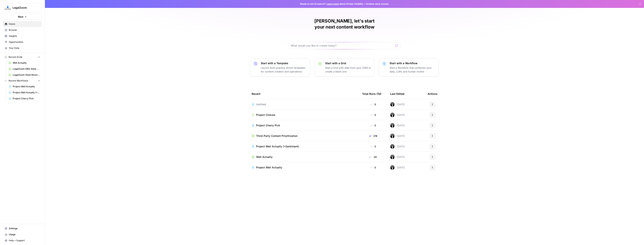 The width and height of the screenshot is (644, 245). Describe the element at coordinates (22, 7) in the screenshot. I see `button: Workspace: LegalZoom` at that location.